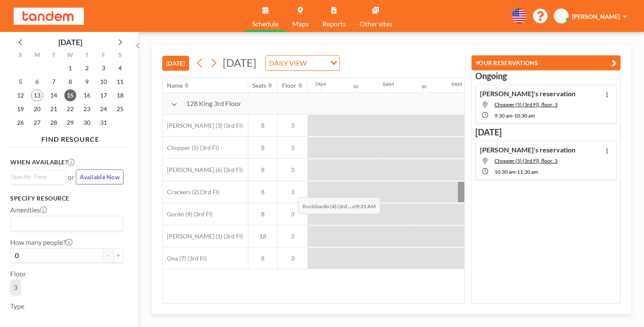 Image resolution: width=644 pixels, height=327 pixels. Describe the element at coordinates (87, 109) in the screenshot. I see `span: Thursday, October 23, 2025` at that location.